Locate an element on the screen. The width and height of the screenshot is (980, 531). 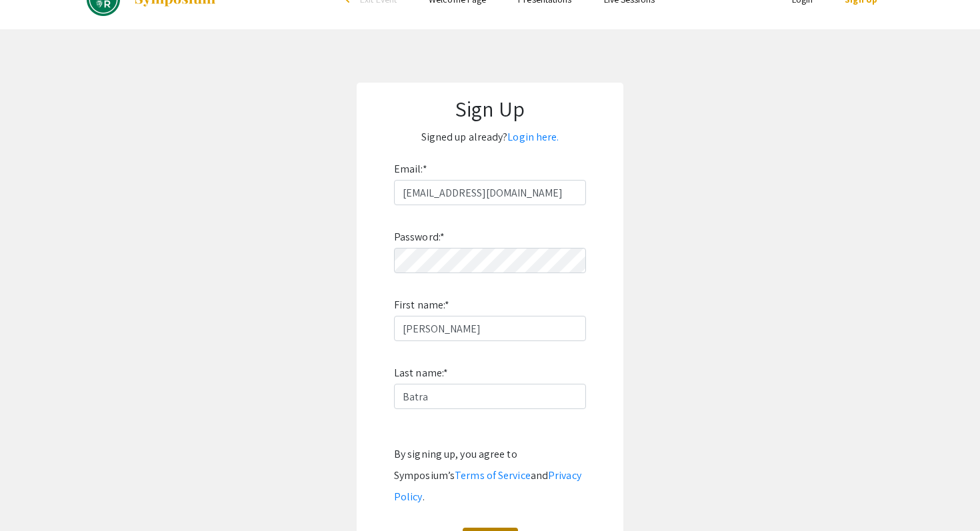
label: Password: is located at coordinates (419, 237).